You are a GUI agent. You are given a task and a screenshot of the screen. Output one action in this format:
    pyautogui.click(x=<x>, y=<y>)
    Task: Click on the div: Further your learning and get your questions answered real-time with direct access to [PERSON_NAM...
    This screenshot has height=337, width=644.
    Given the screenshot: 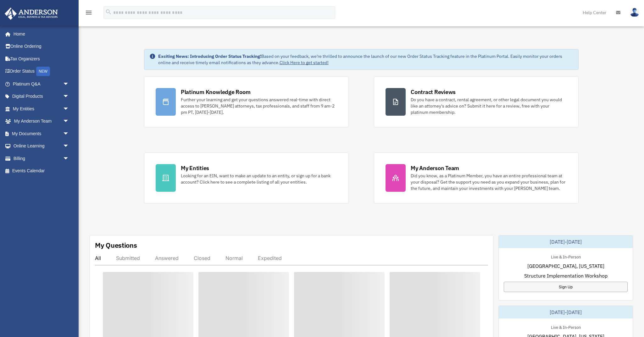 What is the action you would take?
    pyautogui.click(x=259, y=106)
    